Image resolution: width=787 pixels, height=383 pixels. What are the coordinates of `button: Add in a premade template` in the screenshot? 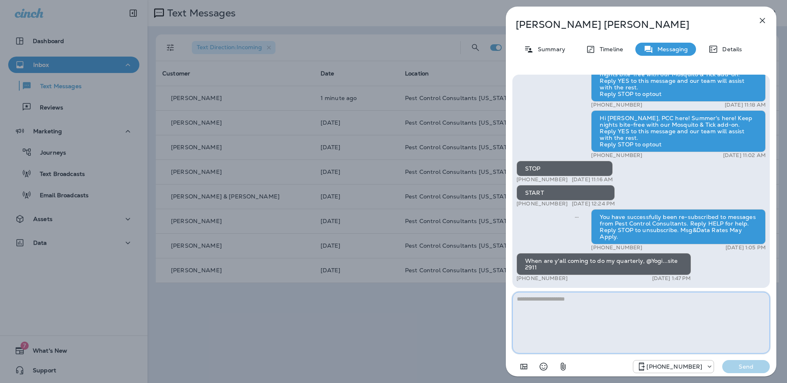 It's located at (524, 366).